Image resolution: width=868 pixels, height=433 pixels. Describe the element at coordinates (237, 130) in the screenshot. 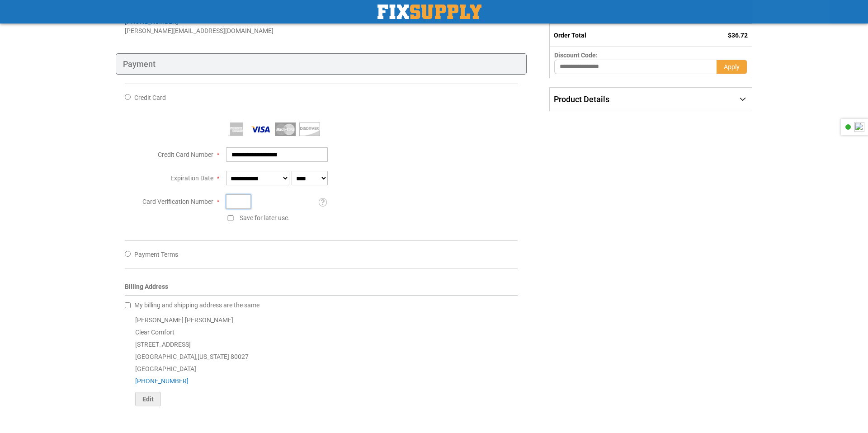

I see `img: American Express` at that location.